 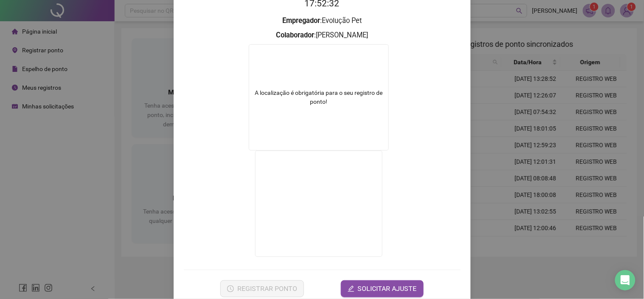 What do you see at coordinates (295, 35) in the screenshot?
I see `strong: Colaborador` at bounding box center [295, 35].